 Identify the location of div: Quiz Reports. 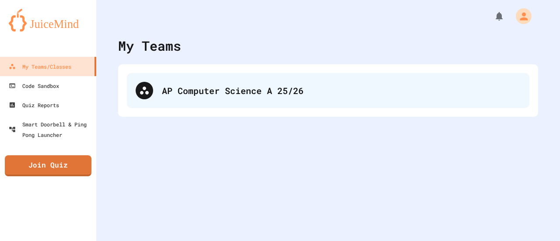
(34, 105).